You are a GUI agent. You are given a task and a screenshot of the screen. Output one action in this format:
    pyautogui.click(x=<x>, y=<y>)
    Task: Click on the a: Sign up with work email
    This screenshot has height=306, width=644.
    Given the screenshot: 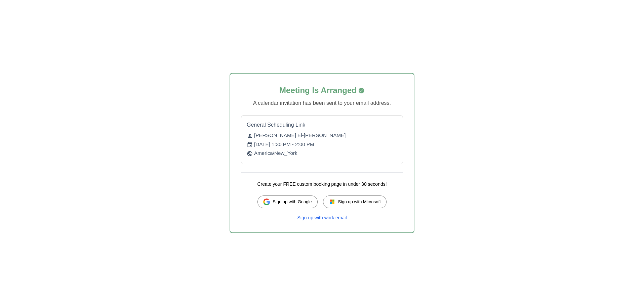 What is the action you would take?
    pyautogui.click(x=322, y=218)
    